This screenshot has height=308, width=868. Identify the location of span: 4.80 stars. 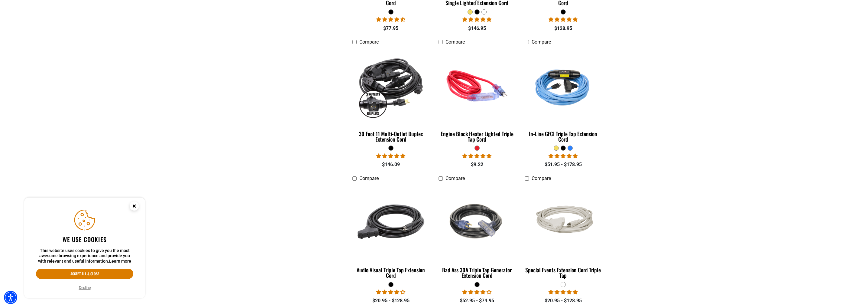
(478, 19).